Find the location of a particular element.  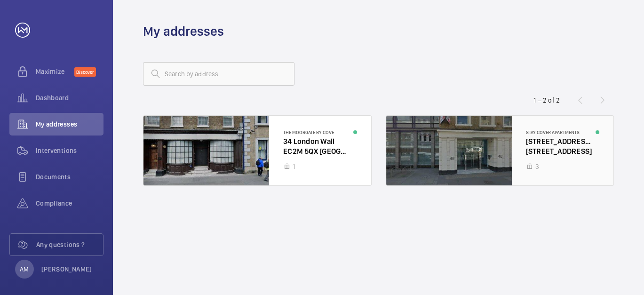

span: Dashboard is located at coordinates (69, 98).